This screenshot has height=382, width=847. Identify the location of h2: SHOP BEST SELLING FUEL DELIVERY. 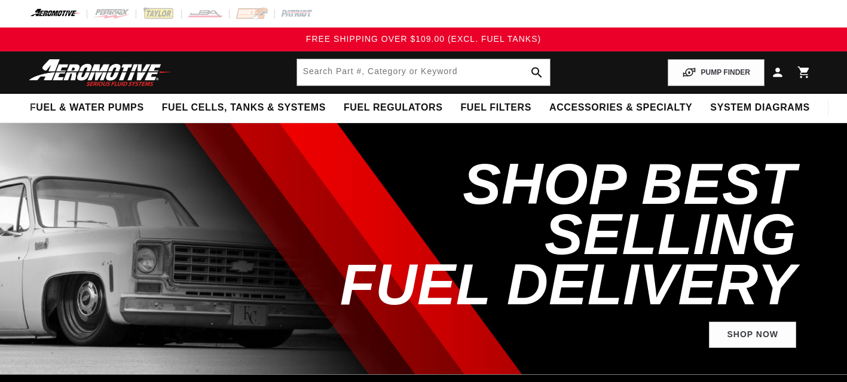
(540, 234).